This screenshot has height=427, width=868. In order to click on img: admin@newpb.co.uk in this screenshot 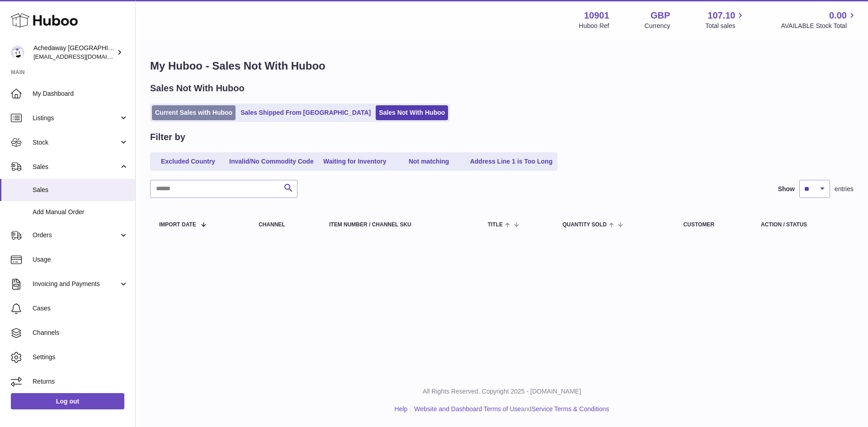, I will do `click(18, 53)`.